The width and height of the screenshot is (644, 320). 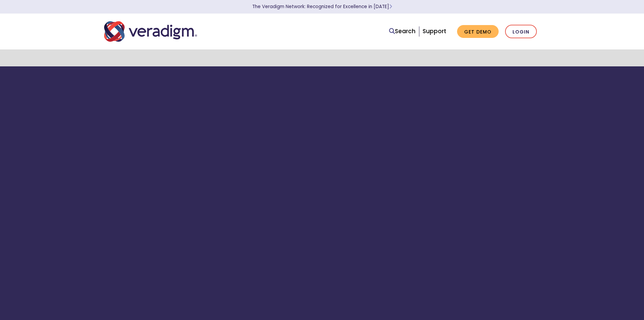 What do you see at coordinates (402, 31) in the screenshot?
I see `a: Search` at bounding box center [402, 31].